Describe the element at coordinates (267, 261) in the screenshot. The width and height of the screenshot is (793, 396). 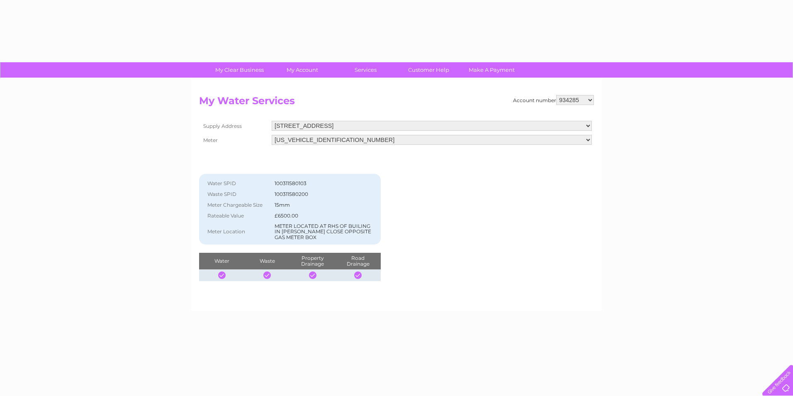
I see `th: Waste` at that location.